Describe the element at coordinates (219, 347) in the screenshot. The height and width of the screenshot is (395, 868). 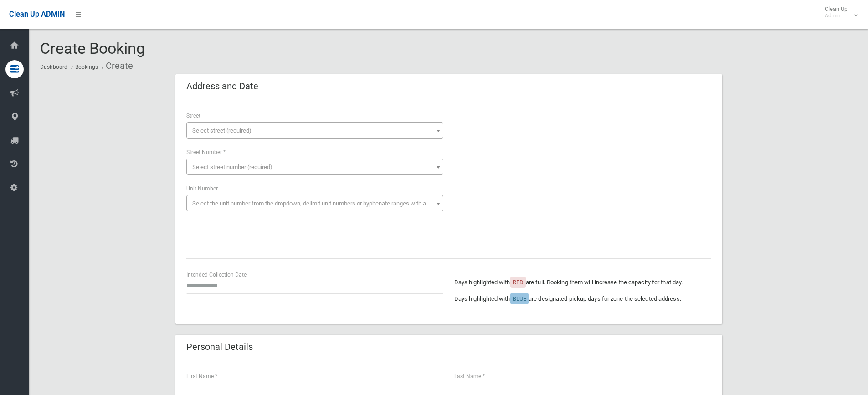
I see `header: Personal Details` at that location.